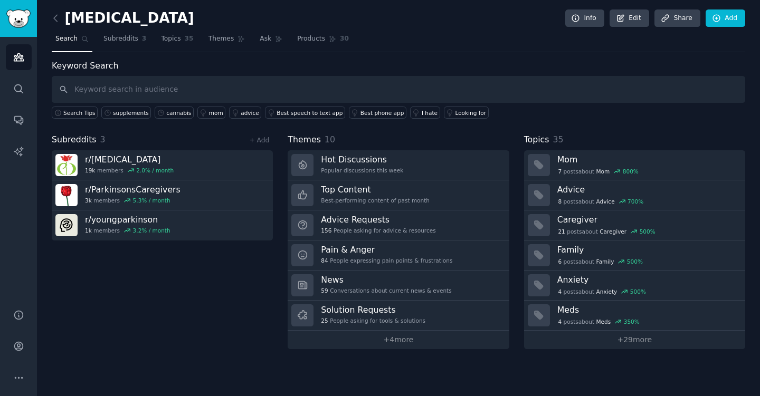 The image size is (760, 396). Describe the element at coordinates (162, 225) in the screenshot. I see `a: r/youngparkinson1kmembers3.2% / month` at that location.